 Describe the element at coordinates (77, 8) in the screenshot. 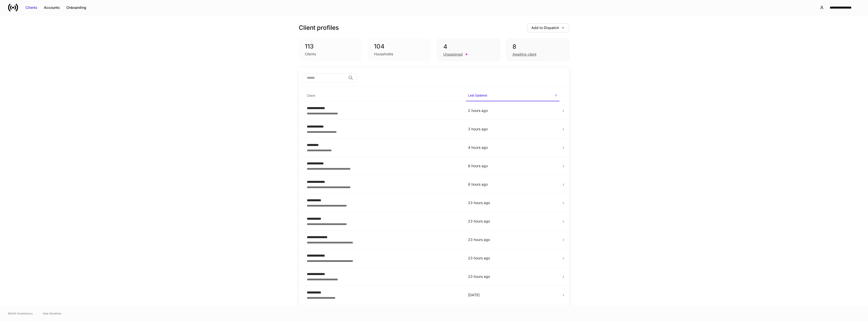

I see `button: Onboarding` at that location.